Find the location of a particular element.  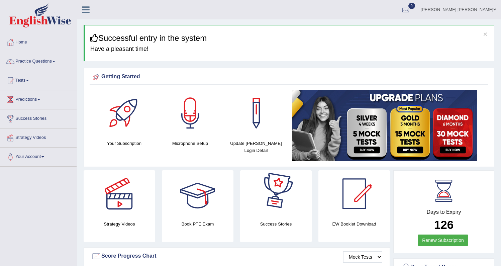

a: Predictions is located at coordinates (38, 99).